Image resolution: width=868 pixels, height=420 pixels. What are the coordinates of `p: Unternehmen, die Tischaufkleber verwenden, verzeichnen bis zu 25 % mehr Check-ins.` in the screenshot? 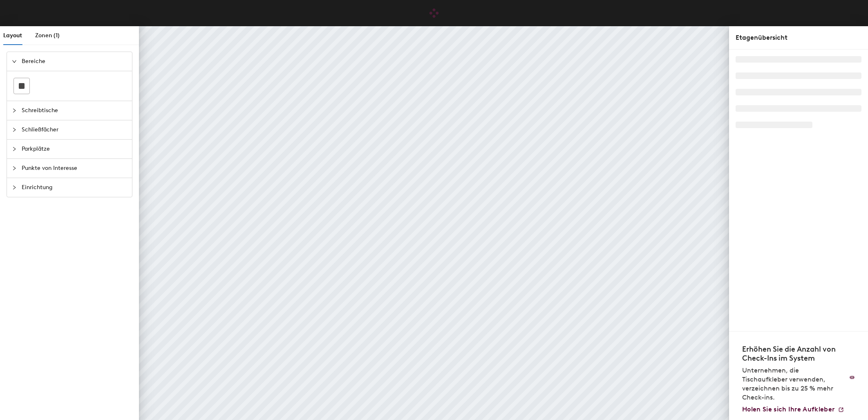 It's located at (794, 384).